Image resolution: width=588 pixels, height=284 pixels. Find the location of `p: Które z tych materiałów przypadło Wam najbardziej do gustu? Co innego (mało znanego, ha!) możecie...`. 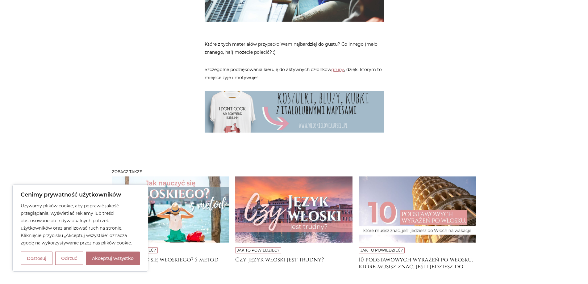

p: Które z tych materiałów przypadło Wam najbardziej do gustu? Co innego (mało znanego, ha!) możecie... is located at coordinates (294, 48).